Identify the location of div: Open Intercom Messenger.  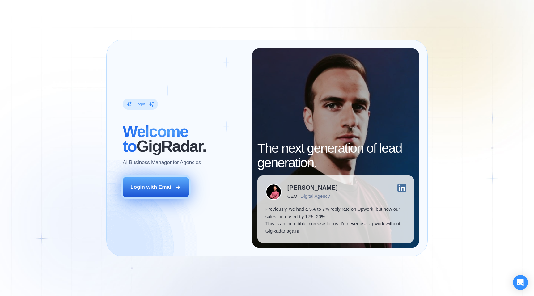
(521, 283).